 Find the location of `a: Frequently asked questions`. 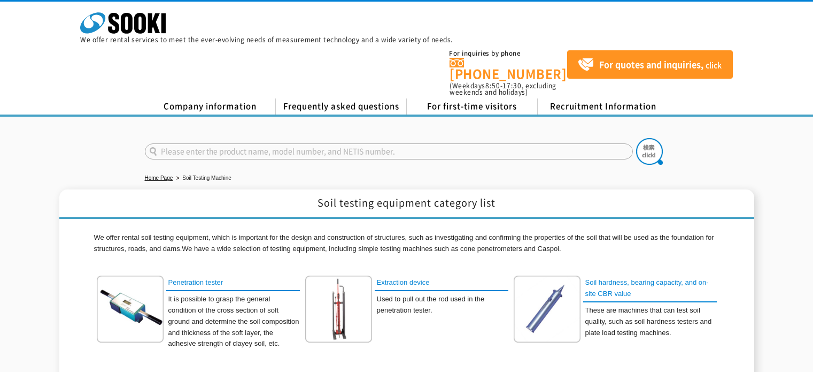

a: Frequently asked questions is located at coordinates (341, 106).